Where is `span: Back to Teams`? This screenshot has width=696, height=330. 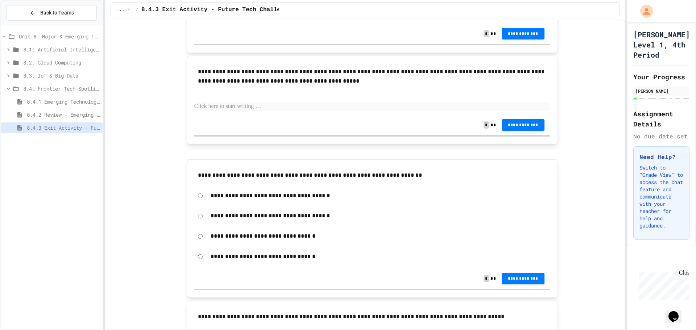
span: Back to Teams is located at coordinates (57, 13).